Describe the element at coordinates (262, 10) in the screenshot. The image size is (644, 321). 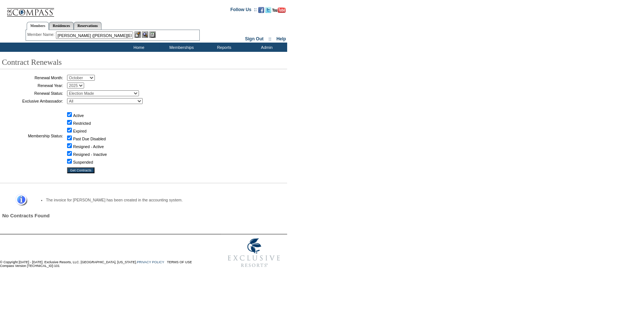
I see `img: Become our fan on Facebook` at that location.